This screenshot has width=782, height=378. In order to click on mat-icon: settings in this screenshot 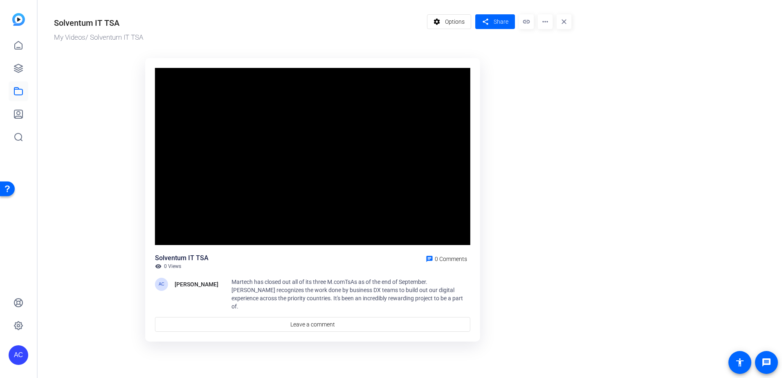, I will do `click(437, 22)`.